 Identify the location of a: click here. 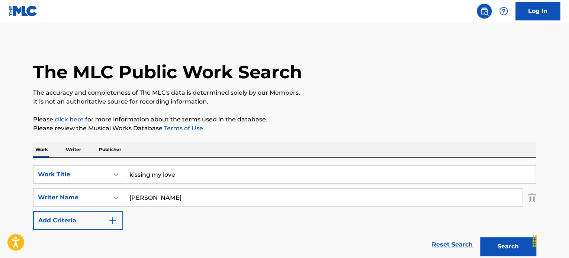
(69, 119).